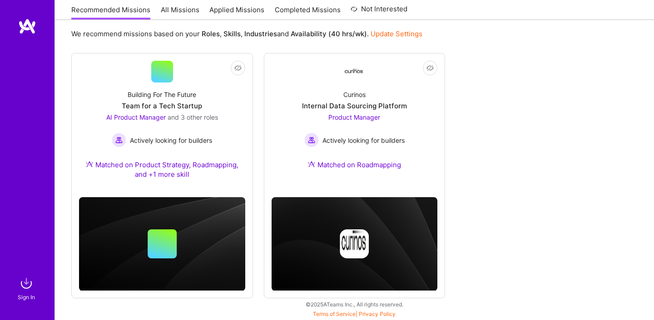 Image resolution: width=654 pixels, height=320 pixels. What do you see at coordinates (329, 34) in the screenshot?
I see `b: Availability (40 hrs/wk)` at bounding box center [329, 34].